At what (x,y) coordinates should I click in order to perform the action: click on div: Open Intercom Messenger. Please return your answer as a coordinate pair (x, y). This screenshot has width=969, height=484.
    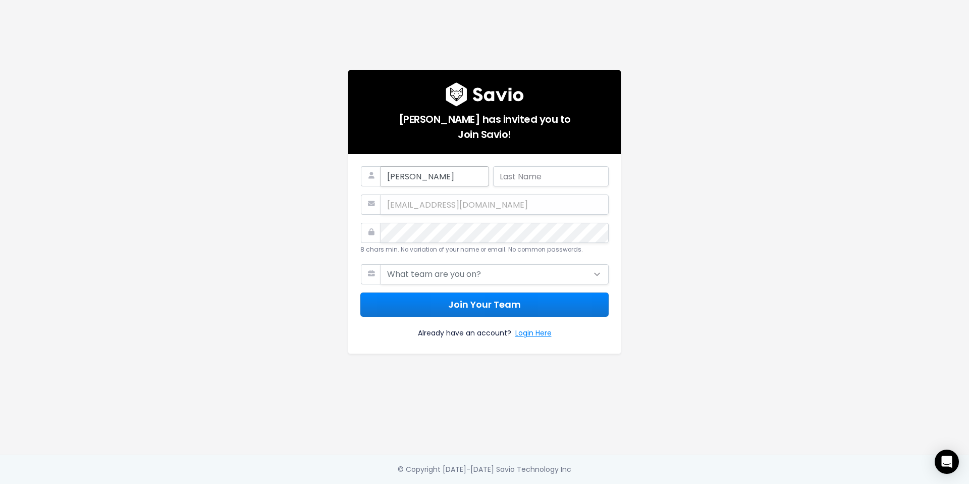
    Looking at the image, I should click on (947, 461).